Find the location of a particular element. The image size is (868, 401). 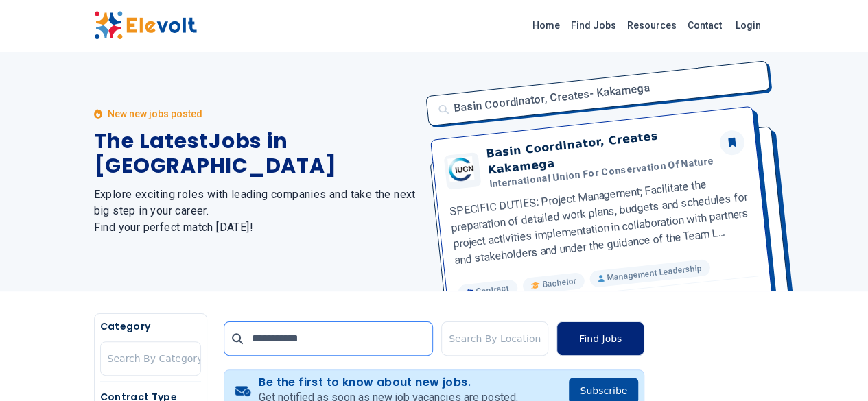

a: Find Jobs is located at coordinates (593, 25).